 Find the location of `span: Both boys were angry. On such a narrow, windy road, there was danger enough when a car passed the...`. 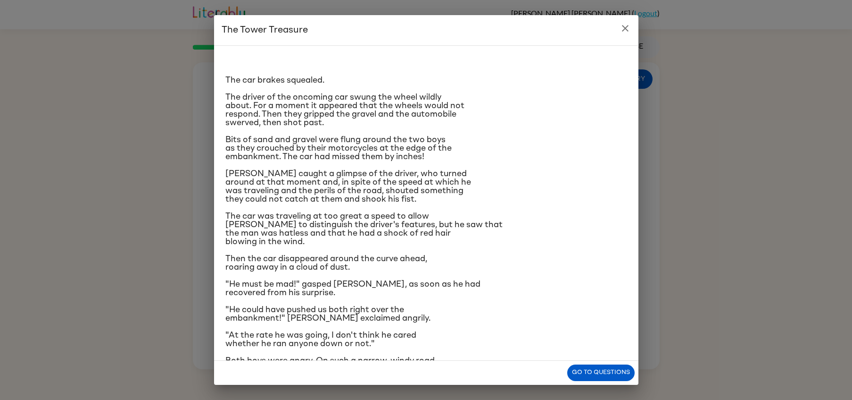

span: Both boys were angry. On such a narrow, windy road, there was danger enough when a car passed the... is located at coordinates (351, 373).